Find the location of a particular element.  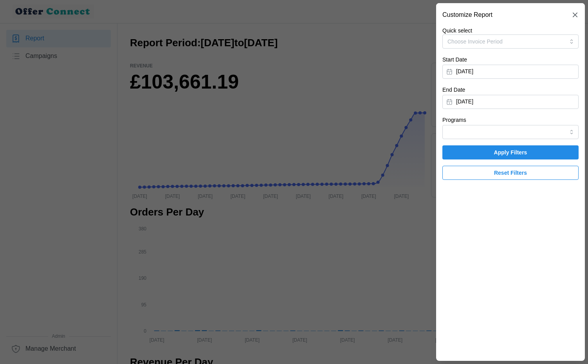

button: Reset Filters is located at coordinates (511, 172).